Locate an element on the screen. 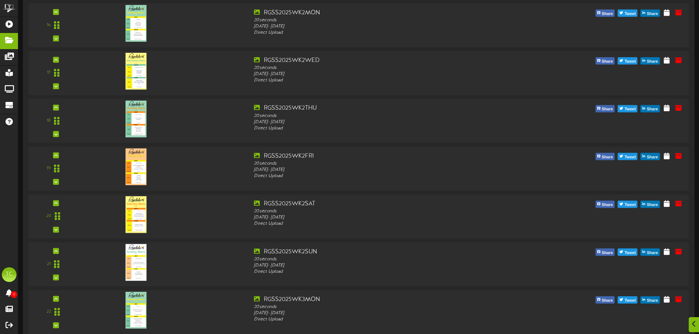  img: 35d562b9-2e05-4235-9eca-2bb7adcf53ad.png is located at coordinates (136, 71).